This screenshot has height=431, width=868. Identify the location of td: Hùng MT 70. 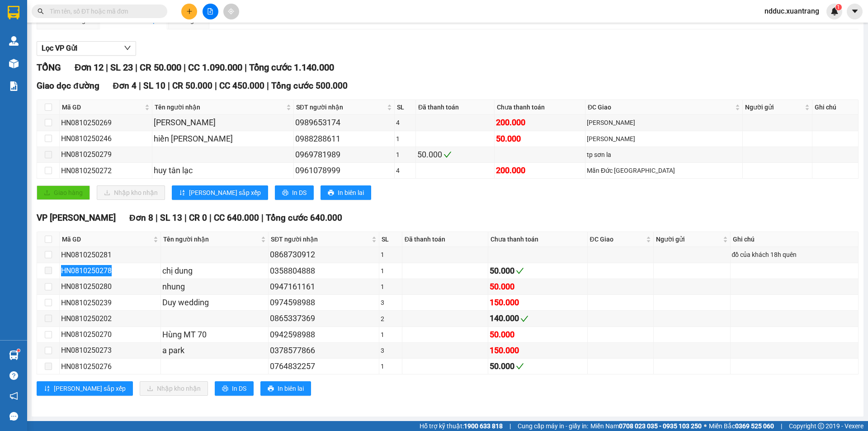
(215, 335).